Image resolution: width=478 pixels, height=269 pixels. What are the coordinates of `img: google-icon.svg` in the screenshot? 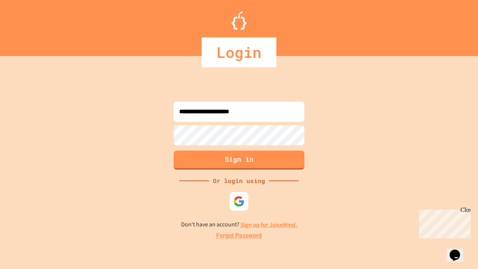 It's located at (239, 201).